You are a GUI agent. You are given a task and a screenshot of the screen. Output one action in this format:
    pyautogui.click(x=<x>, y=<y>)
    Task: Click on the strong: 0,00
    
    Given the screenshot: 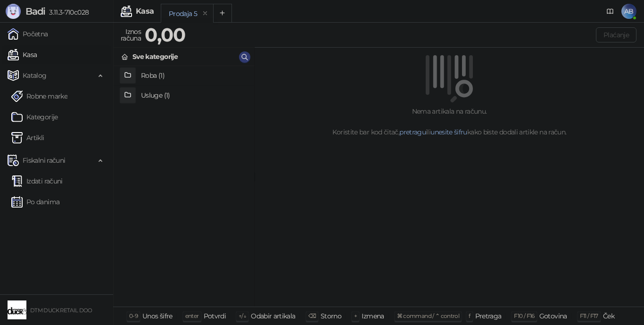 What is the action you would take?
    pyautogui.click(x=165, y=34)
    